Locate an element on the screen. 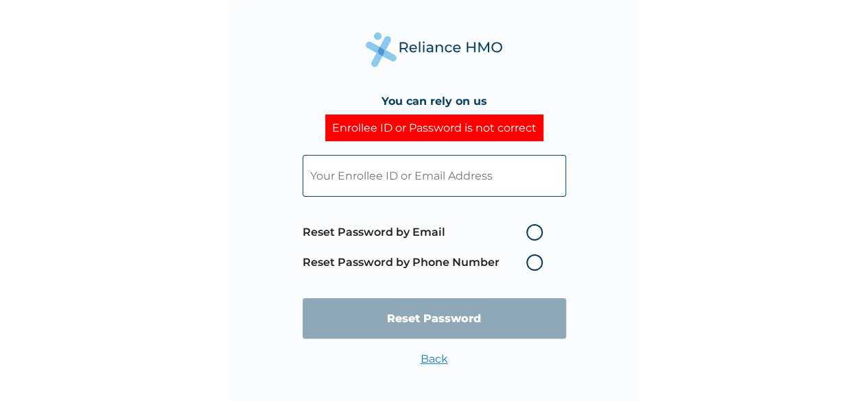 The width and height of the screenshot is (868, 401). span: Password reset method is located at coordinates (426, 248).